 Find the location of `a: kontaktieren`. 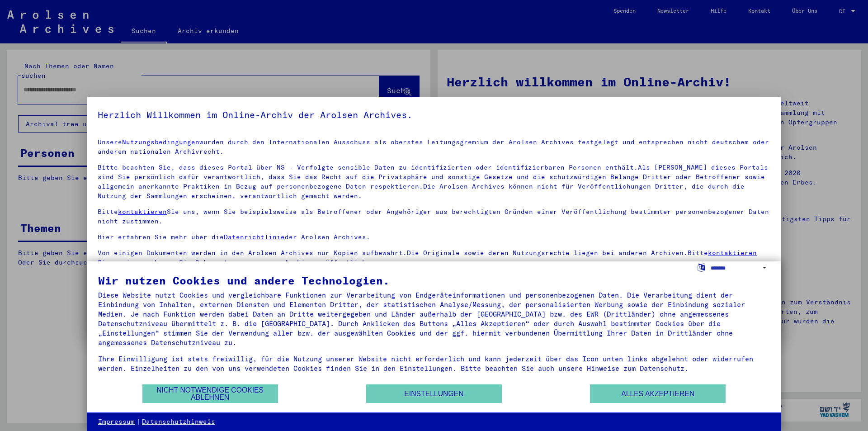

a: kontaktieren is located at coordinates (143, 212).